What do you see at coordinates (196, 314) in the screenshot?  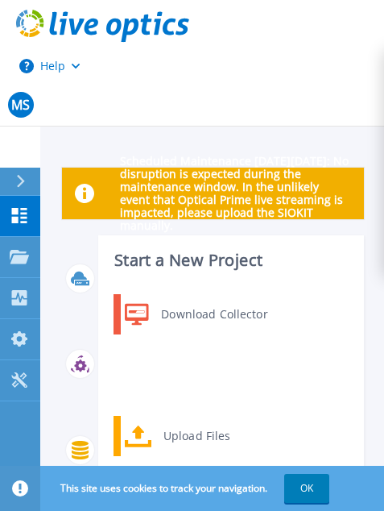 I see `a: Download Collector` at bounding box center [196, 314].